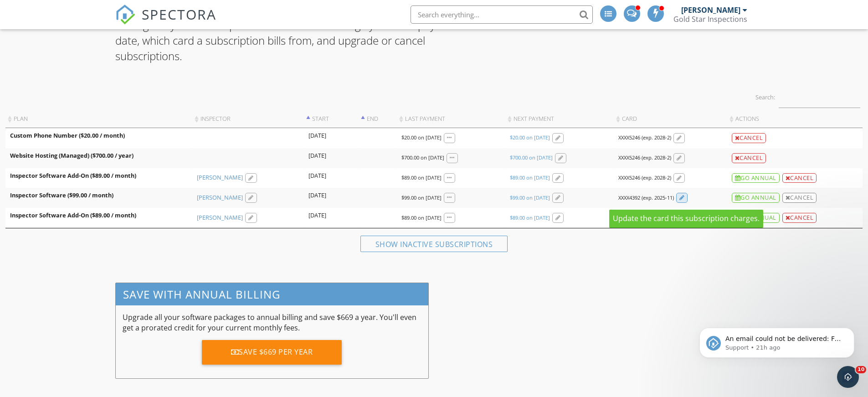 The width and height of the screenshot is (868, 397). What do you see at coordinates (299, 40) in the screenshot?
I see `p: Manage all your subscriptions here. You can change your next payment date, which card a subscript...` at bounding box center [299, 40].